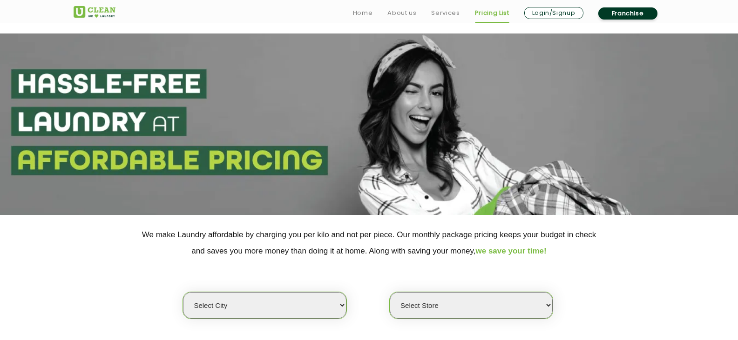 The image size is (738, 340). What do you see at coordinates (627, 13) in the screenshot?
I see `a: Franchise` at bounding box center [627, 13].